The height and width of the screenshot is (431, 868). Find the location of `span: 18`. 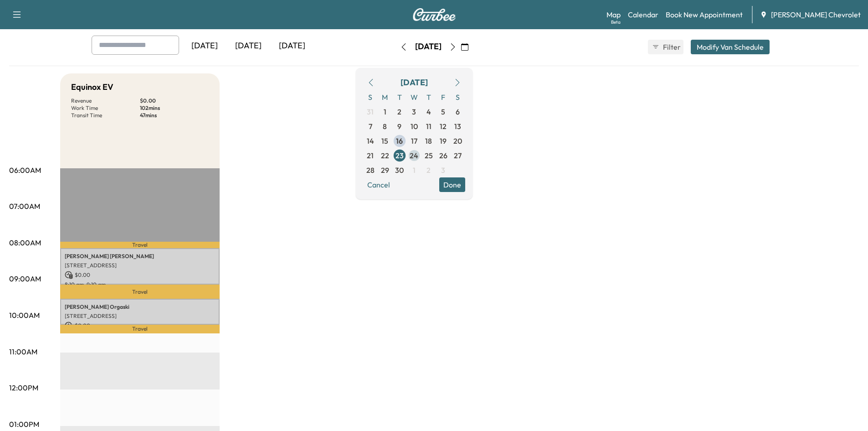

span: 18 is located at coordinates (428, 141).